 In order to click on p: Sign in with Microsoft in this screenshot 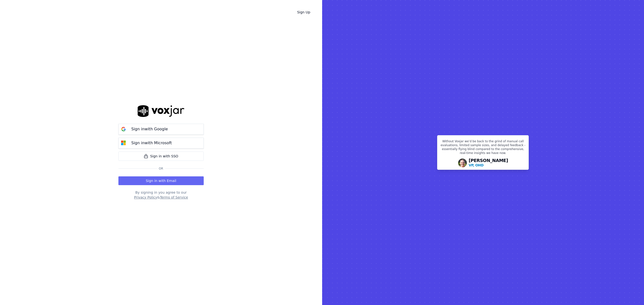, I will do `click(151, 143)`.